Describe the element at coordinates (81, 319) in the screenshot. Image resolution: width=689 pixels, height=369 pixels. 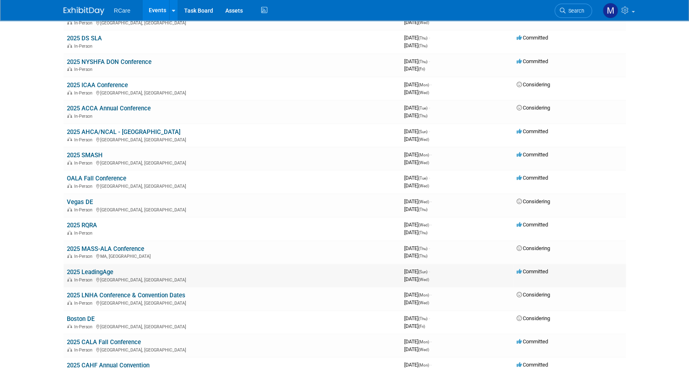
I see `a: Boston DE` at that location.